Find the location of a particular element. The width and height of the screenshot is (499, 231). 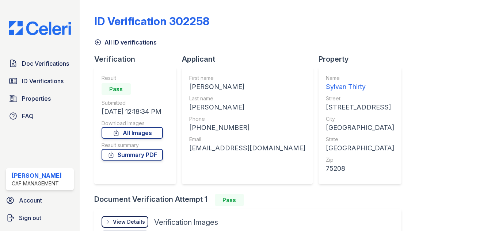

div: Verification is located at coordinates (138, 59).